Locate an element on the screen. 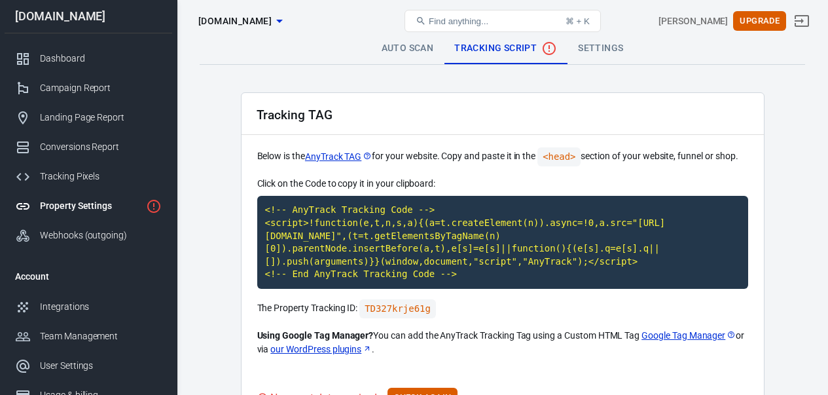 The image size is (828, 395). div: Conversions Report is located at coordinates (101, 147).